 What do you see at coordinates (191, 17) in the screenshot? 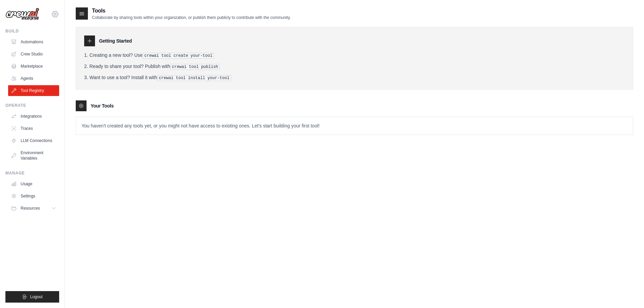
I see `p: Collaborate by sharing tools within your organization, or publish them publicly to contribute wit...` at bounding box center [191, 17].